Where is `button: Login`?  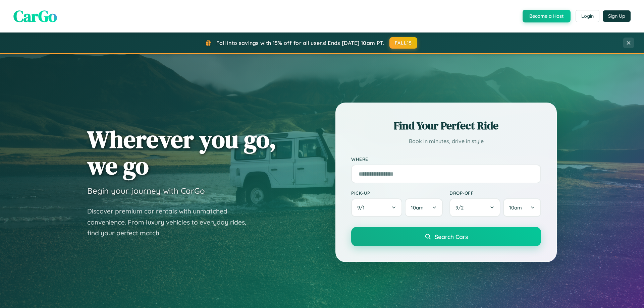 button: Login is located at coordinates (588, 16).